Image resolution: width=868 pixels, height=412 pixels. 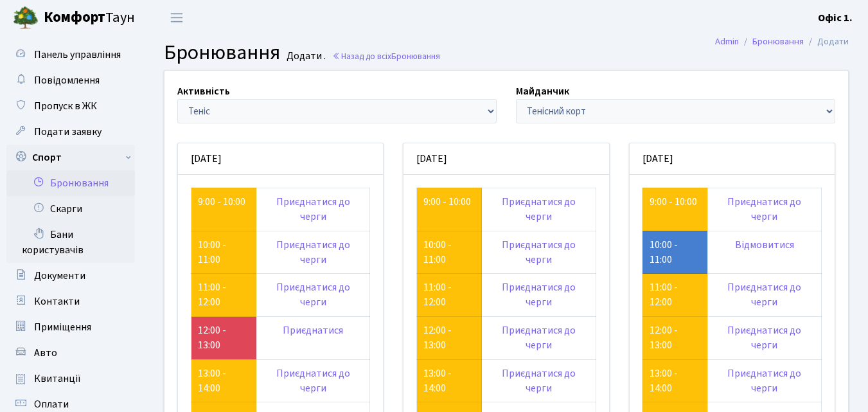 I want to click on a: Відмовитися, so click(x=764, y=244).